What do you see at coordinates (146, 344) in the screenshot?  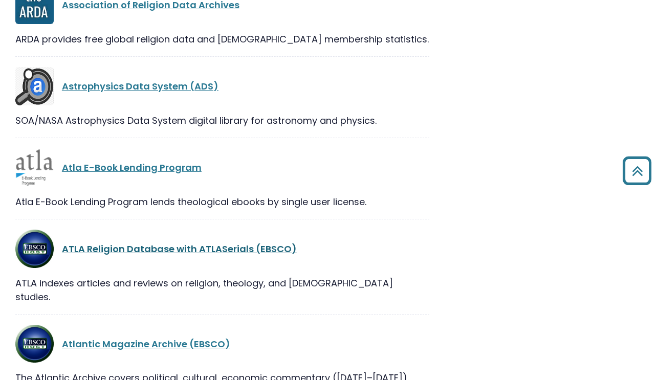 I see `a: Atlantic Magazine Archive (EBSCO)` at bounding box center [146, 344].